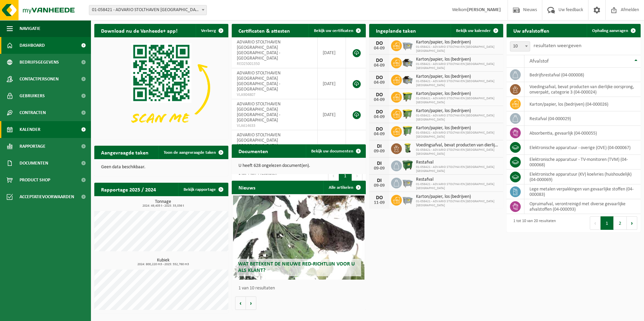 The image size is (644, 321). What do you see at coordinates (148, 10) in the screenshot?
I see `span: 01-058421 - ADVARIO STOLTHAVEN ANTWERPEN NV - ANTWERPEN` at bounding box center [148, 10].